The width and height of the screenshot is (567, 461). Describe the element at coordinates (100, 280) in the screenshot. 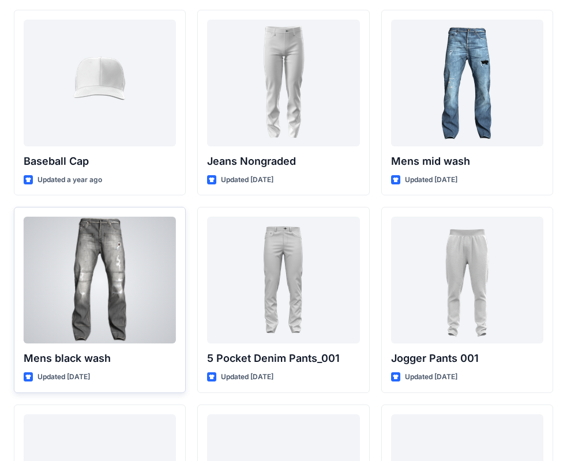

I see `a: Mens black wash` at that location.